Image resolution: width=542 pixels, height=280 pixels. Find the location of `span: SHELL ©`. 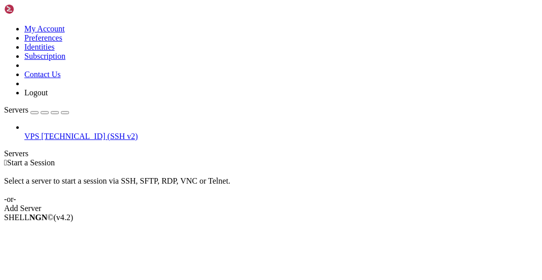

span: SHELL © is located at coordinates (39, 217).